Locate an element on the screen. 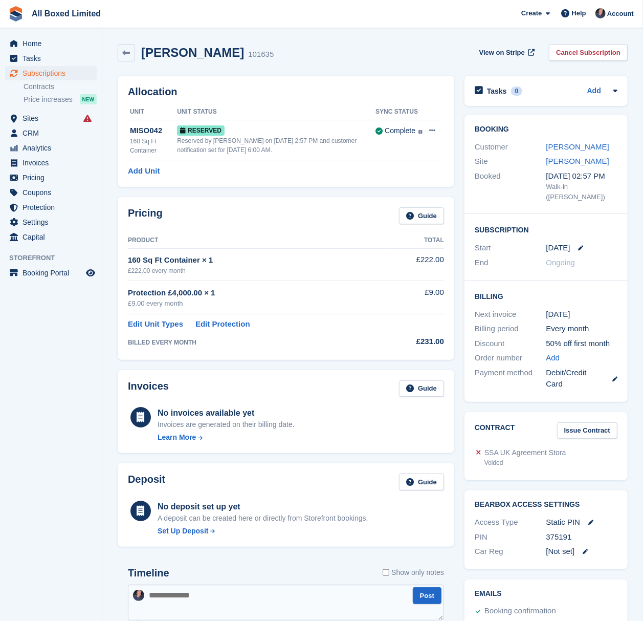  div: MISO042 is located at coordinates (154, 131).